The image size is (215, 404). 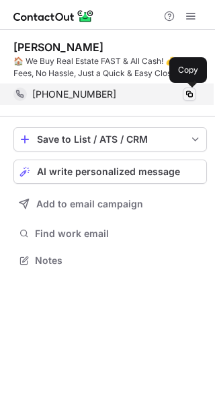 I want to click on img: ContactOut v5.3.10, so click(x=54, y=16).